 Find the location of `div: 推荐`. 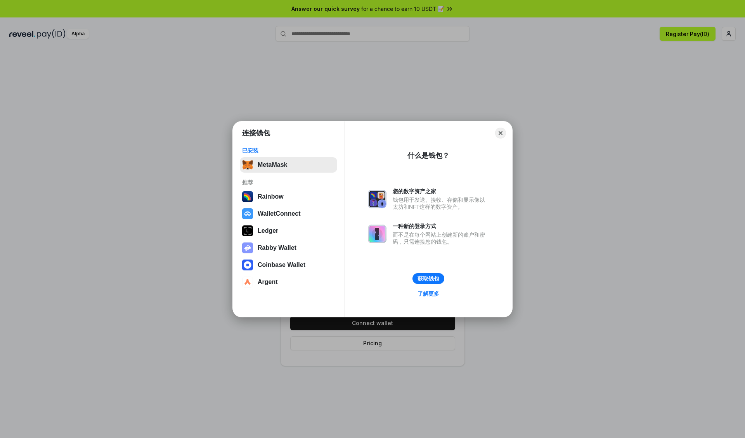

div: 推荐 is located at coordinates (288, 182).